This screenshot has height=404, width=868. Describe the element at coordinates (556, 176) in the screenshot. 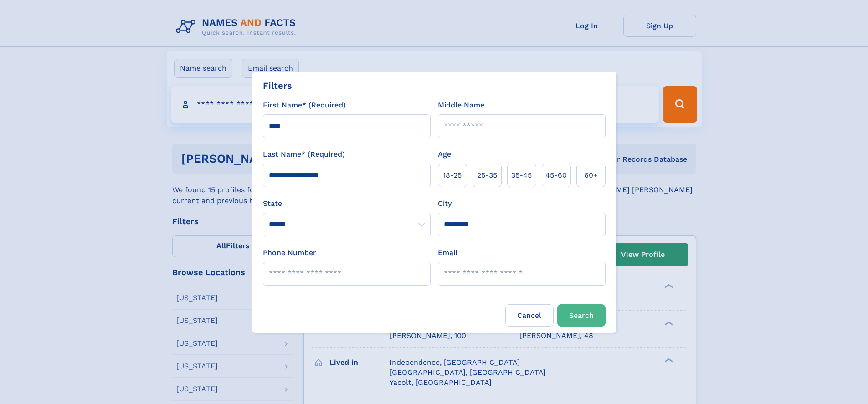

I see `span: 45‑60` at that location.